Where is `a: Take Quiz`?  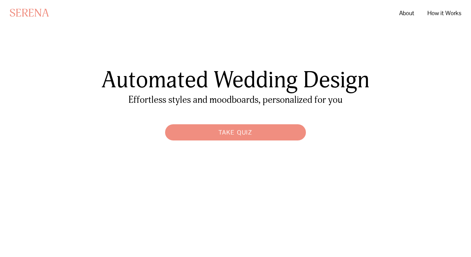 a: Take Quiz is located at coordinates (236, 132).